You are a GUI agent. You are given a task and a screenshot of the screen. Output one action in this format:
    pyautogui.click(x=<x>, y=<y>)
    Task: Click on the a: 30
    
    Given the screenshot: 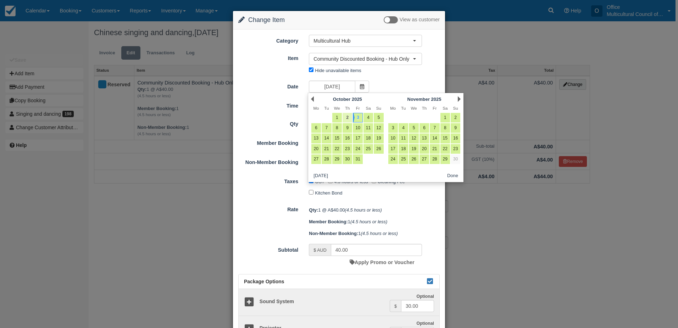 What is the action you would take?
    pyautogui.click(x=455, y=159)
    